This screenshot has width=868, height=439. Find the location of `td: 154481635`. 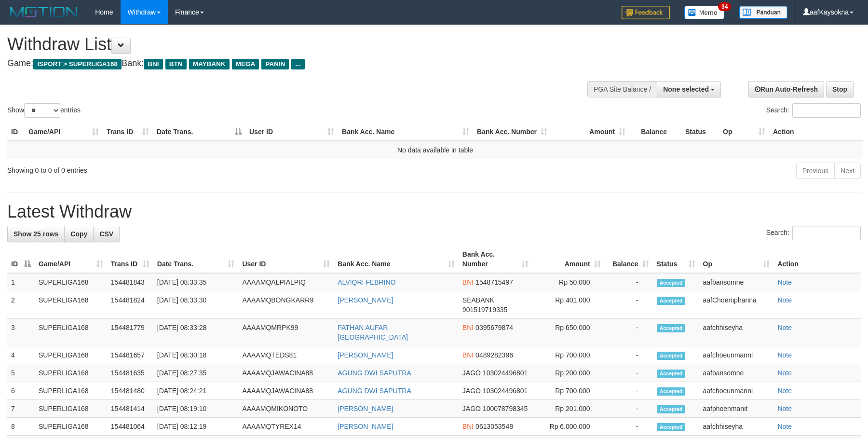

td: 154481635 is located at coordinates (130, 373).